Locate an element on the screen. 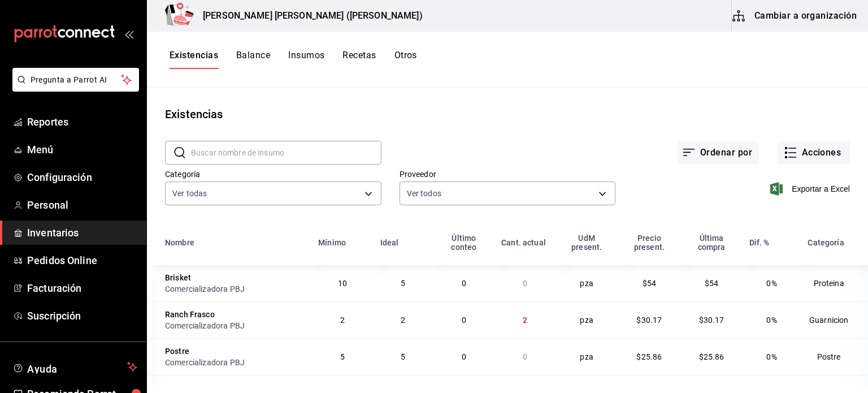 This screenshot has height=393, width=868. span: Ayuda is located at coordinates (74, 367).